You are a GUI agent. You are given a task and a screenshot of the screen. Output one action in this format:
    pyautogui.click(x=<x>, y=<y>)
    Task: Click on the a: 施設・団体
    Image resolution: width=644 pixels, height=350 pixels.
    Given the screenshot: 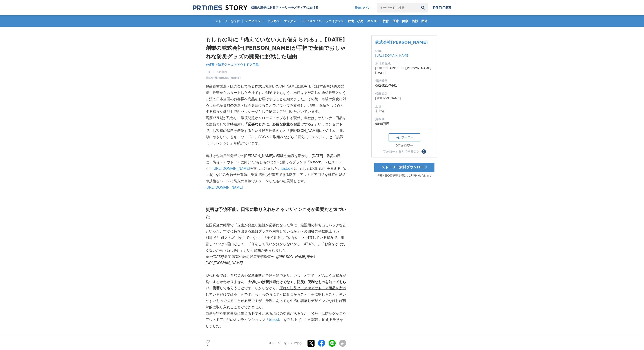 What is the action you would take?
    pyautogui.click(x=420, y=21)
    